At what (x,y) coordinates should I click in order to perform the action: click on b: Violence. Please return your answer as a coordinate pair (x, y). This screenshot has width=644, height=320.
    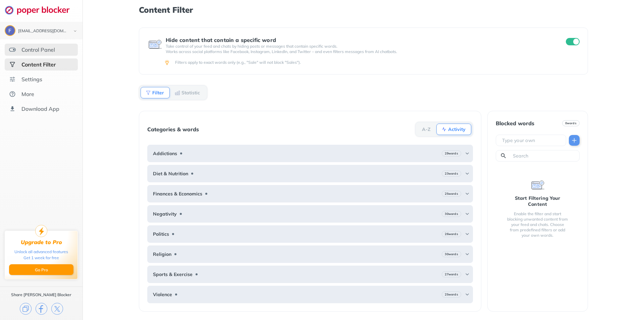
    Looking at the image, I should click on (162, 295).